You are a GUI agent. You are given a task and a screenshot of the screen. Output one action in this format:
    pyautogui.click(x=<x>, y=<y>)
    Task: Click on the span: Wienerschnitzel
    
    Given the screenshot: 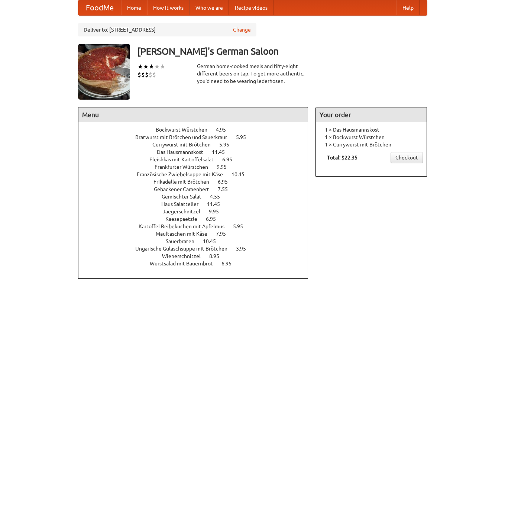 What is the action you would take?
    pyautogui.click(x=185, y=256)
    